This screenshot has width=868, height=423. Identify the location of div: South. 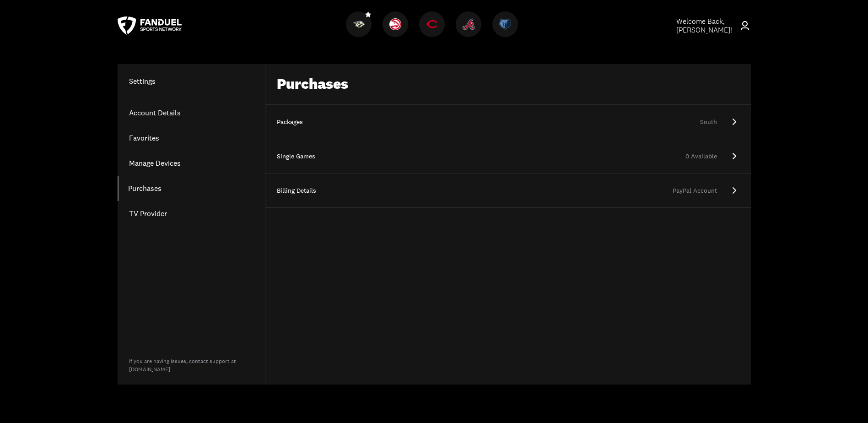
(525, 122).